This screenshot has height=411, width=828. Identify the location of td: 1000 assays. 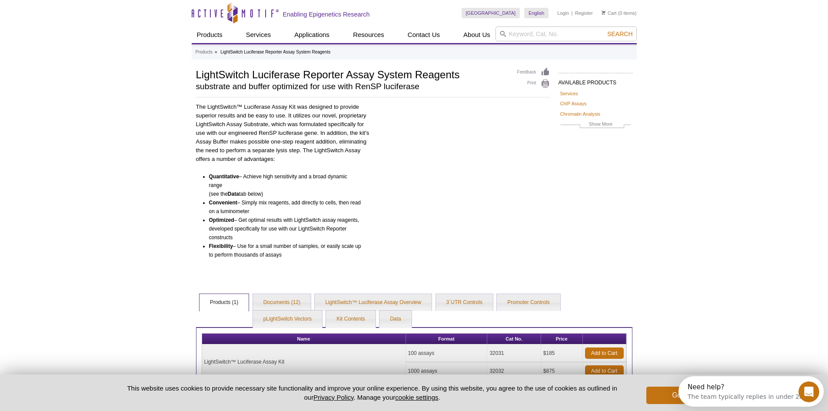
(447, 371).